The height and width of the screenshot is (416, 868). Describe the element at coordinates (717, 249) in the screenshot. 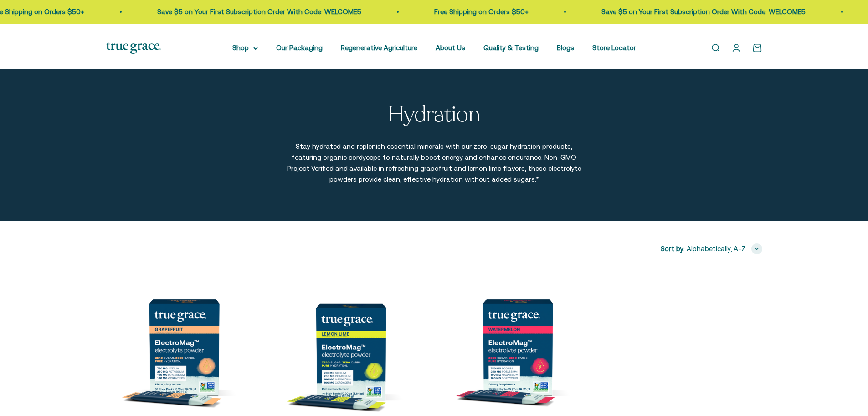

I see `span: Alphabetically, A-Z` at that location.